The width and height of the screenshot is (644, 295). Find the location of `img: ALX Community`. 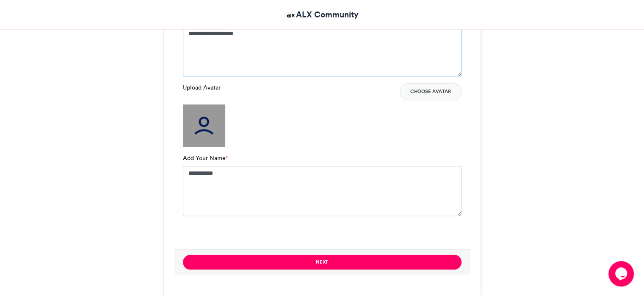

img: ALX Community is located at coordinates (291, 16).